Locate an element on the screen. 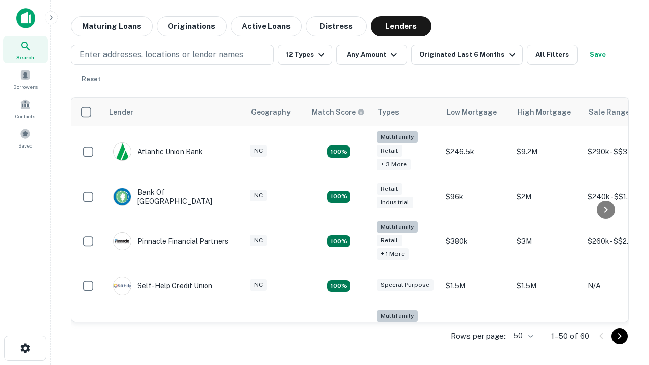 The width and height of the screenshot is (649, 365). div: Matching Properties: 17, hasApolloMatch: undefined is located at coordinates (339, 241).